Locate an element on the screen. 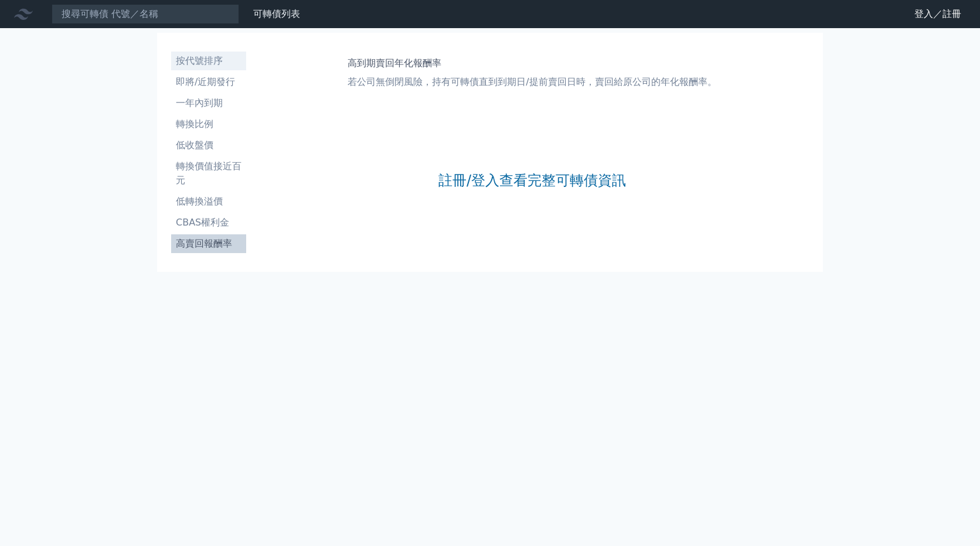  li: 高賣回報酬率 is located at coordinates (209, 244).